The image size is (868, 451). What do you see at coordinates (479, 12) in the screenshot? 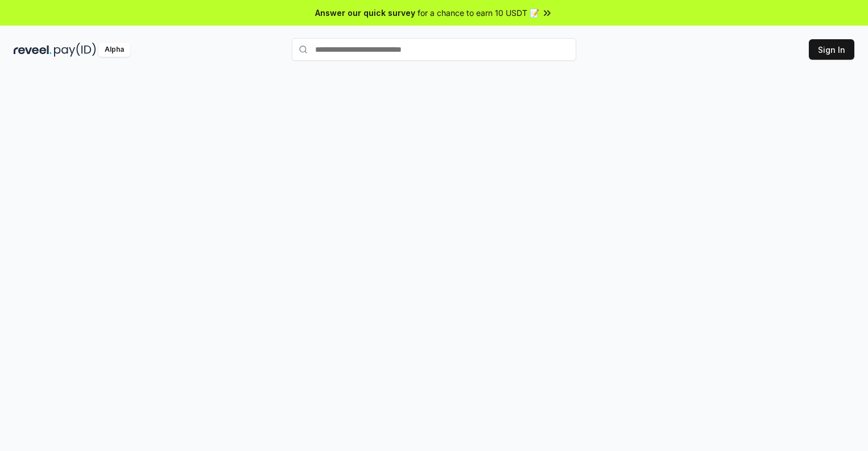
I see `span: for a chance to earn 10 USDT 📝` at bounding box center [479, 12].